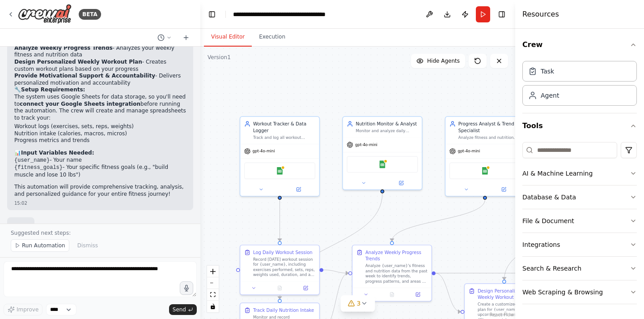 The image size is (644, 319). I want to click on p: Suggested next steps:, so click(100, 233).